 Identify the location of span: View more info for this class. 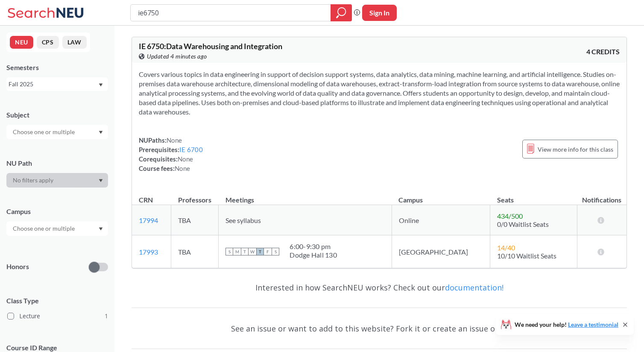
(575, 149).